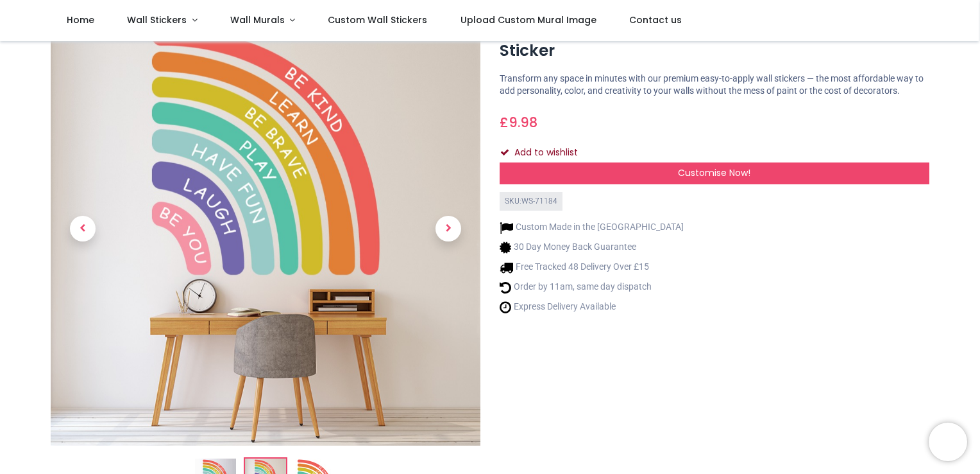  Describe the element at coordinates (266, 231) in the screenshot. I see `img: WS-71184-02` at that location.